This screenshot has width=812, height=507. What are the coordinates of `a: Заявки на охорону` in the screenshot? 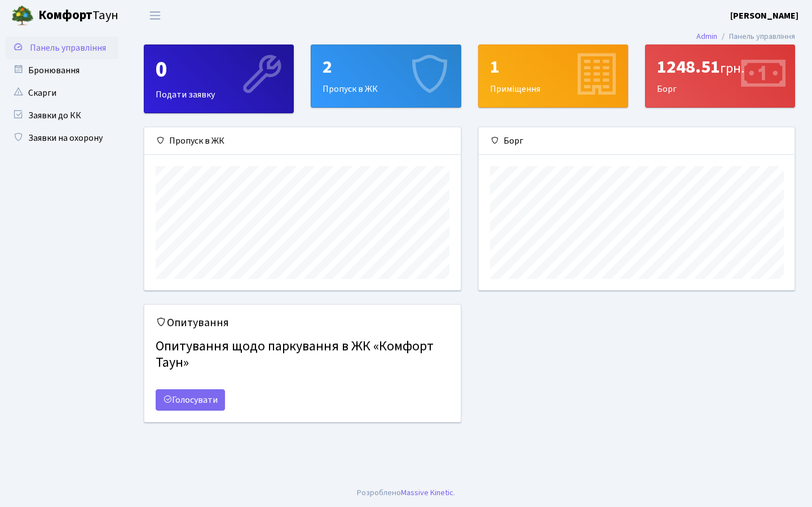 It's located at (62, 138).